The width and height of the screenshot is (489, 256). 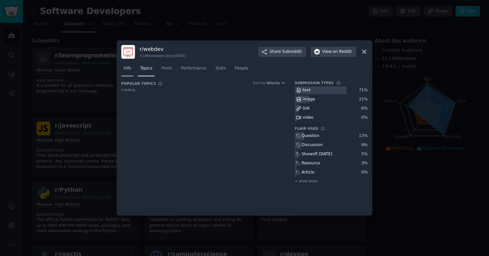 What do you see at coordinates (309, 99) in the screenshot?
I see `div: image` at bounding box center [309, 99].